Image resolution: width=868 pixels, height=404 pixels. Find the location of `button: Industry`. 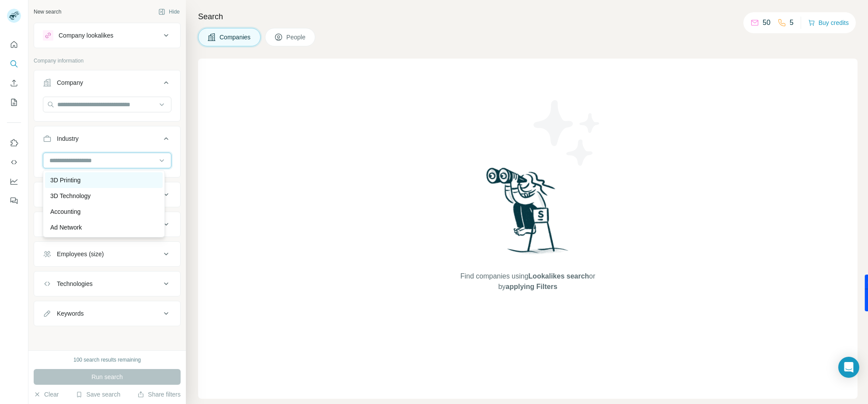

button: Industry is located at coordinates (107, 140).